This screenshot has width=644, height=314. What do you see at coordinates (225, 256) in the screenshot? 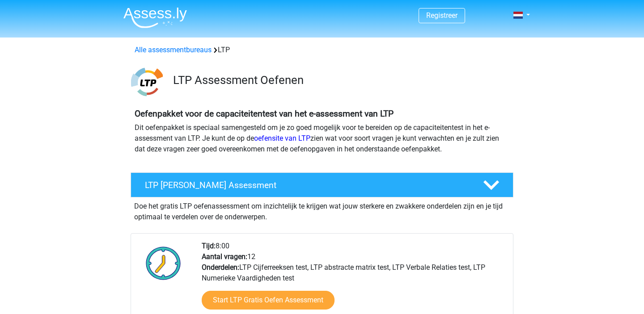
I see `b: Aantal vragen:` at bounding box center [225, 256].